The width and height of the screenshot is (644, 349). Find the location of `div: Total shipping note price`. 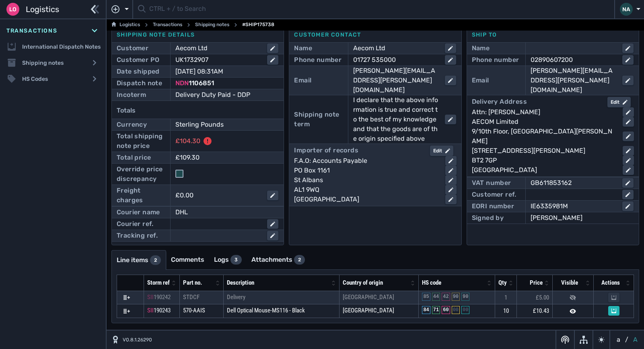

div: Total shipping note price is located at coordinates (141, 141).